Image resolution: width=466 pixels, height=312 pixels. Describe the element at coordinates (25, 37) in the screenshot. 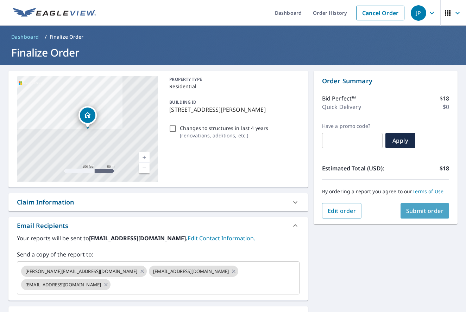

I see `a: Dashboard` at that location.